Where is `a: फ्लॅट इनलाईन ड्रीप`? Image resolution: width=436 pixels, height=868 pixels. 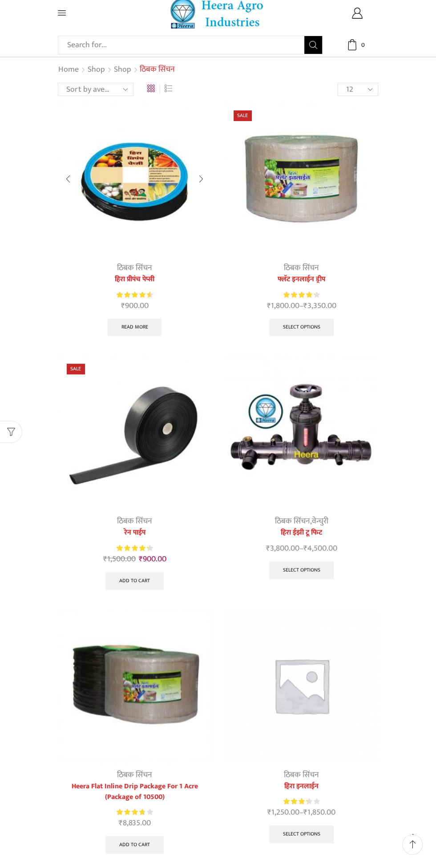
a: फ्लॅट इनलाईन ड्रीप is located at coordinates (301, 279).